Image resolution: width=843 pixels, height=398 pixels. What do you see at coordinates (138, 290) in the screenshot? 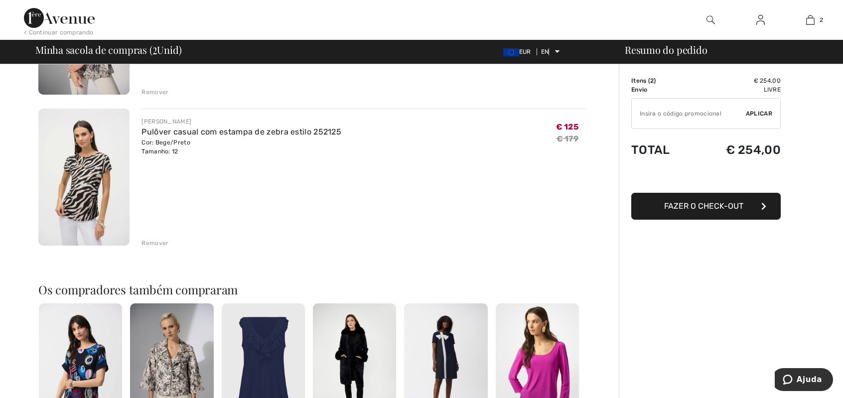
I see `font: Os compradores também compraram` at bounding box center [138, 290].